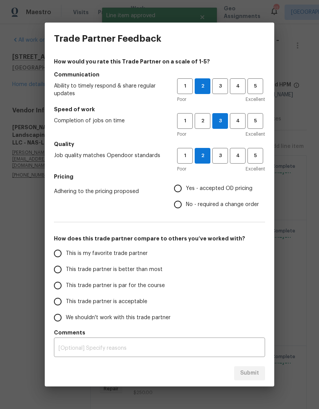  What do you see at coordinates (159, 238) in the screenshot?
I see `h5: How does this trade partner compare to others you’ve worked with?` at bounding box center [159, 238].